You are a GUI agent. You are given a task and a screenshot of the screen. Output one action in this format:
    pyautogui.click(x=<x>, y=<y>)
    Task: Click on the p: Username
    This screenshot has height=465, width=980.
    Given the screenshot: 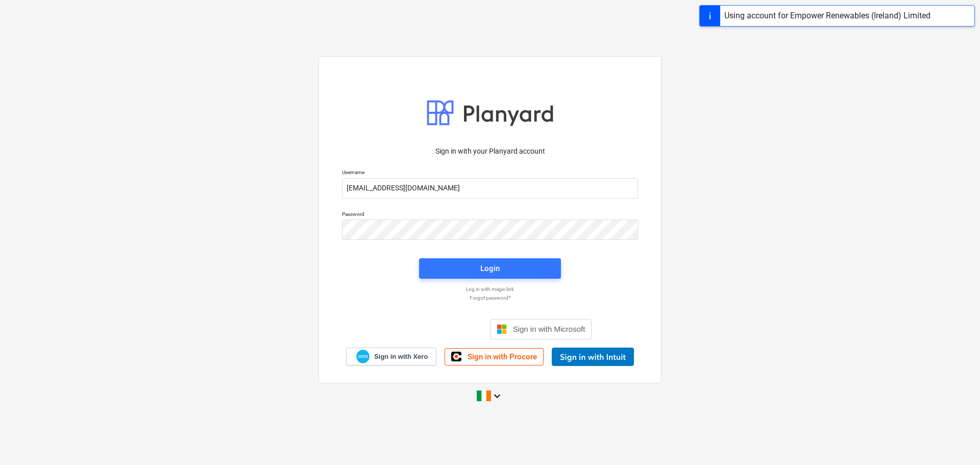 What is the action you would take?
    pyautogui.click(x=490, y=173)
    